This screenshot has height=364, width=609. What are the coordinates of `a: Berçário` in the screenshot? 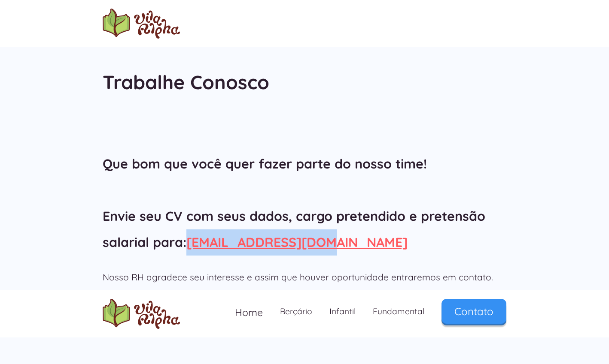 It's located at (296, 312).